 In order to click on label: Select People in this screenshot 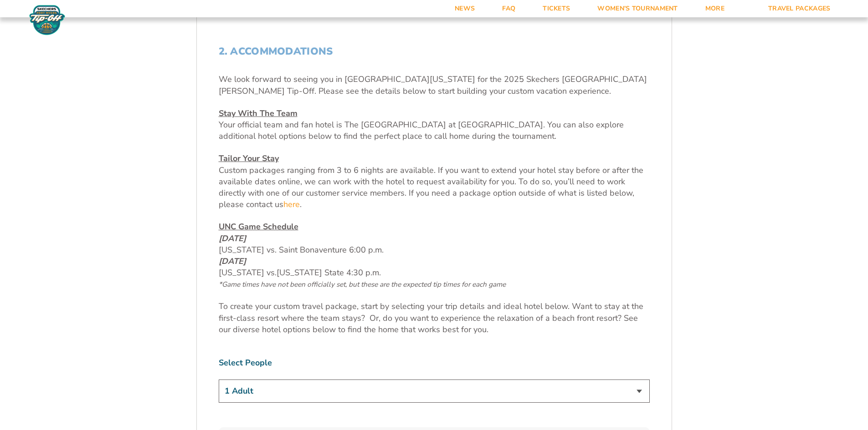, I will do `click(434, 363)`.